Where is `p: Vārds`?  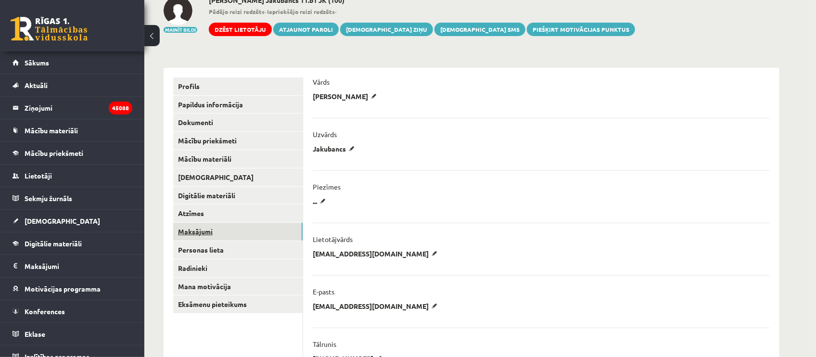
p: Vārds is located at coordinates (321, 82).